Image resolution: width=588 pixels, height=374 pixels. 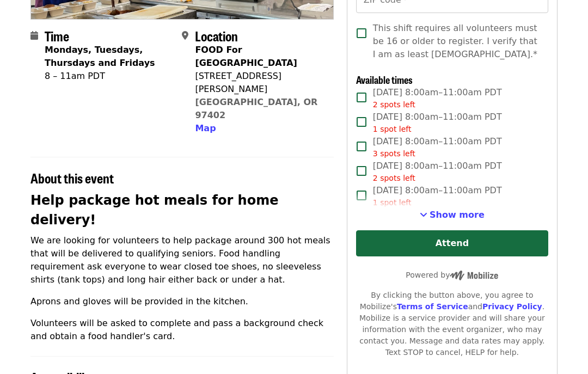 I want to click on p: We are looking for volunteers to help package around 300 hot meals that will be delivered to qual..., so click(x=182, y=261).